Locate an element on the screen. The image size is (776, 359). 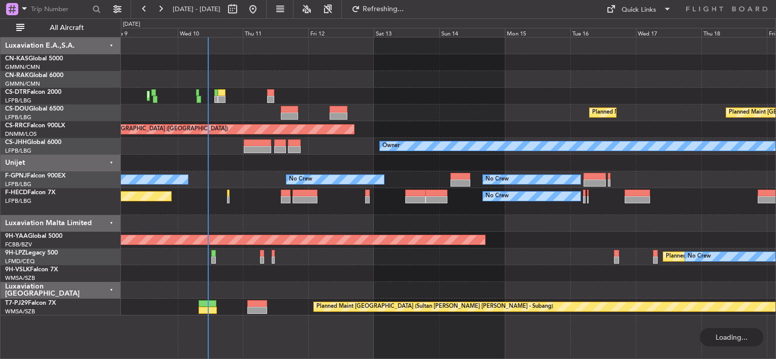
span: CN-RAK is located at coordinates (17, 76).